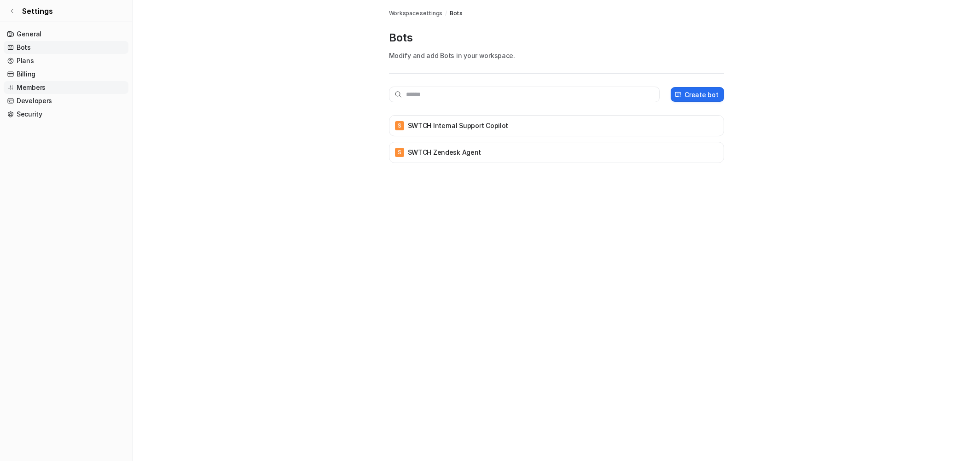 This screenshot has width=980, height=461. I want to click on span: Bots, so click(457, 14).